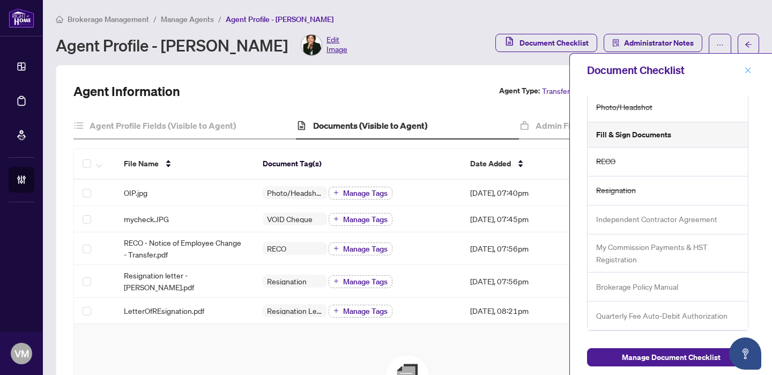  I want to click on span: LetterOfREsignation.pdf, so click(164, 310).